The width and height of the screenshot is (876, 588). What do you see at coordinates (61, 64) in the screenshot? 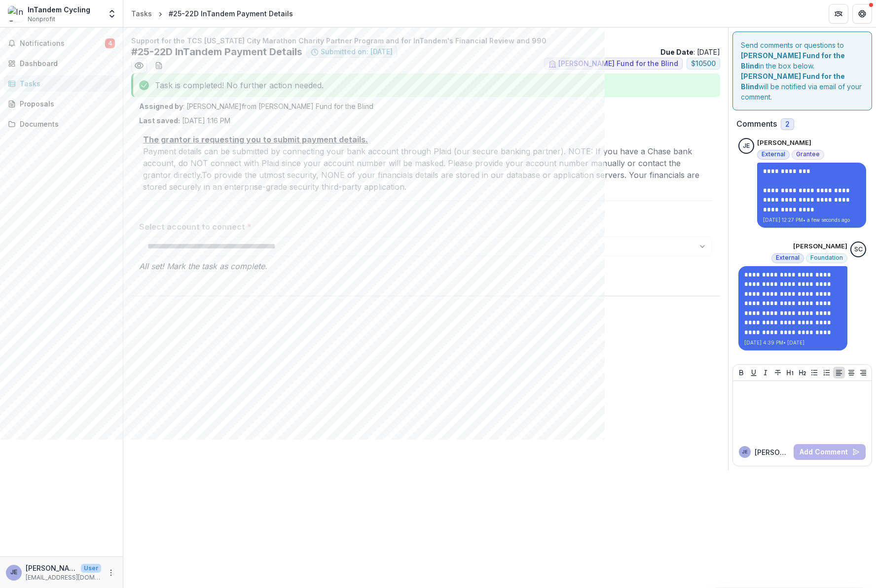
I see `a: Dashboard` at bounding box center [61, 64].